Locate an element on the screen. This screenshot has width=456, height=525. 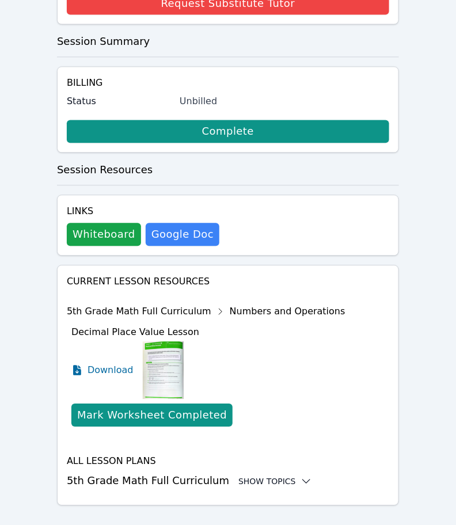
a: Complete is located at coordinates (228, 132).